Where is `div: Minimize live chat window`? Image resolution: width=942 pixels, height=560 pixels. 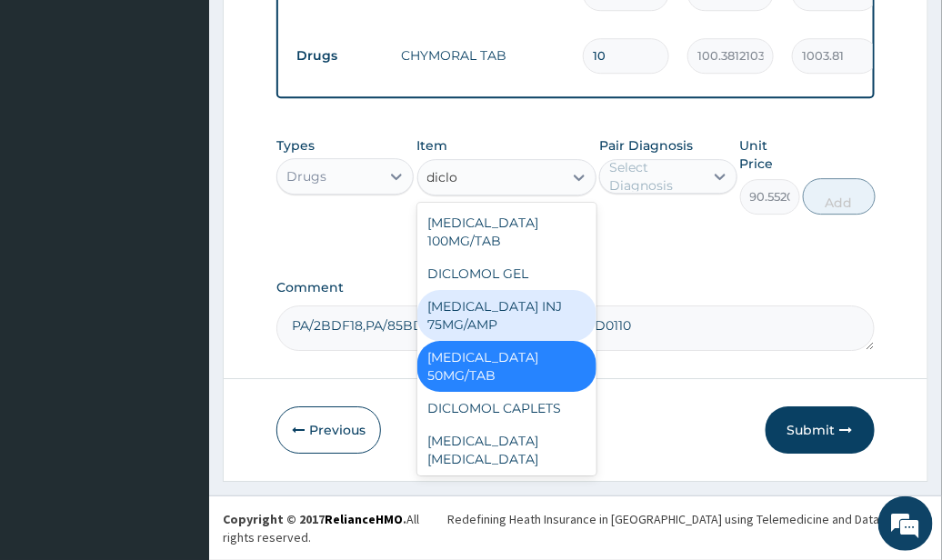
div: Minimize live chat window is located at coordinates (320, 31).